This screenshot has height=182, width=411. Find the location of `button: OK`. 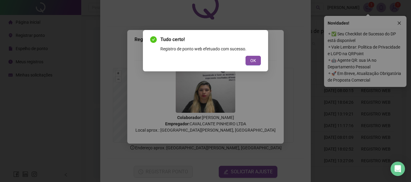

button: OK is located at coordinates (253, 61).